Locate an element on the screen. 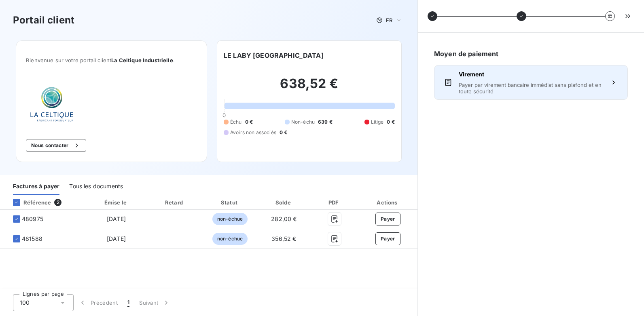  button: Précédent is located at coordinates (98, 302).